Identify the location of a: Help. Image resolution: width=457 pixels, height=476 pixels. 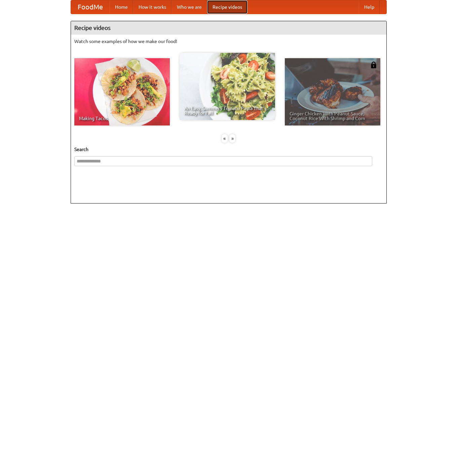
(369, 7).